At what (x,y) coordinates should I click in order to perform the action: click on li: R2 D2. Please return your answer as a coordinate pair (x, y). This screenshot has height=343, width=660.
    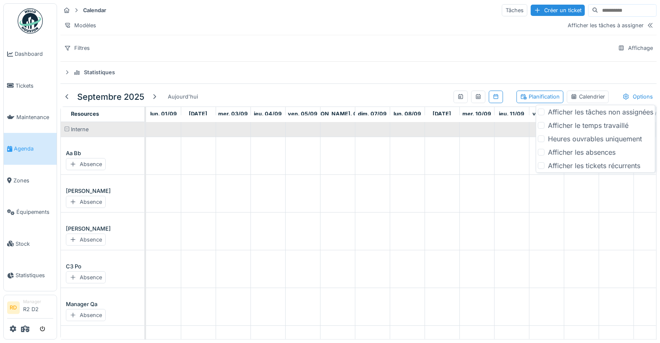
    Looking at the image, I should click on (38, 307).